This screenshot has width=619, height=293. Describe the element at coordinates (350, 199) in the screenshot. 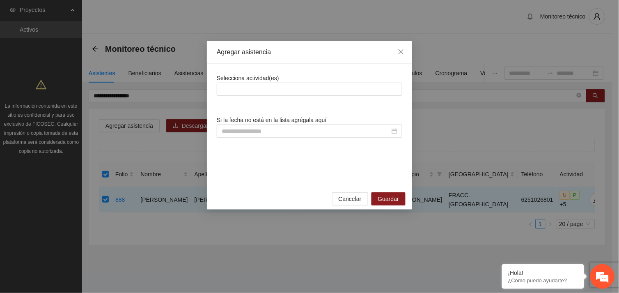

I see `button: Cancelar` at that location.